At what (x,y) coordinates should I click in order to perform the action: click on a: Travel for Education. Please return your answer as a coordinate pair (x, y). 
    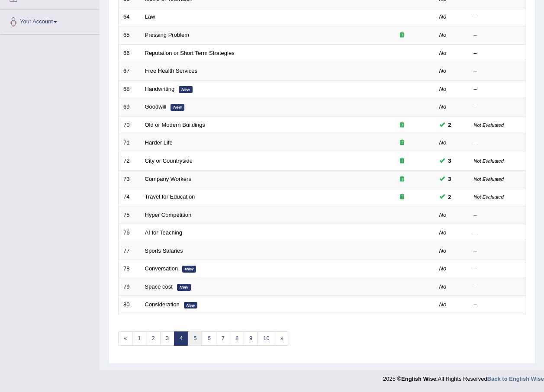
    Looking at the image, I should click on (170, 196).